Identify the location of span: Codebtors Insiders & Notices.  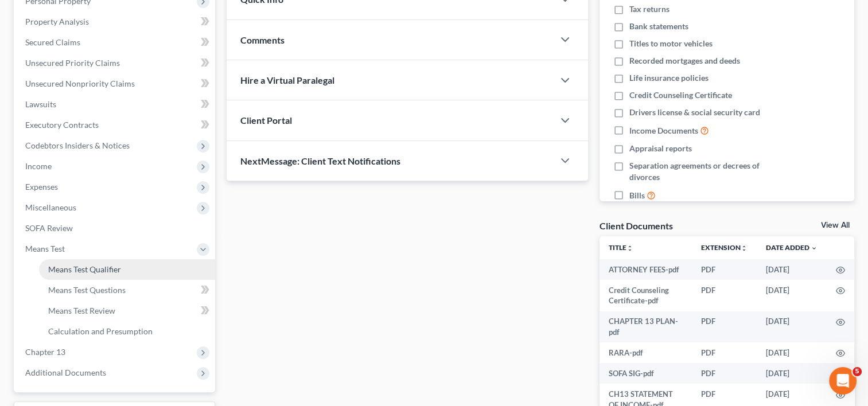
(77, 145).